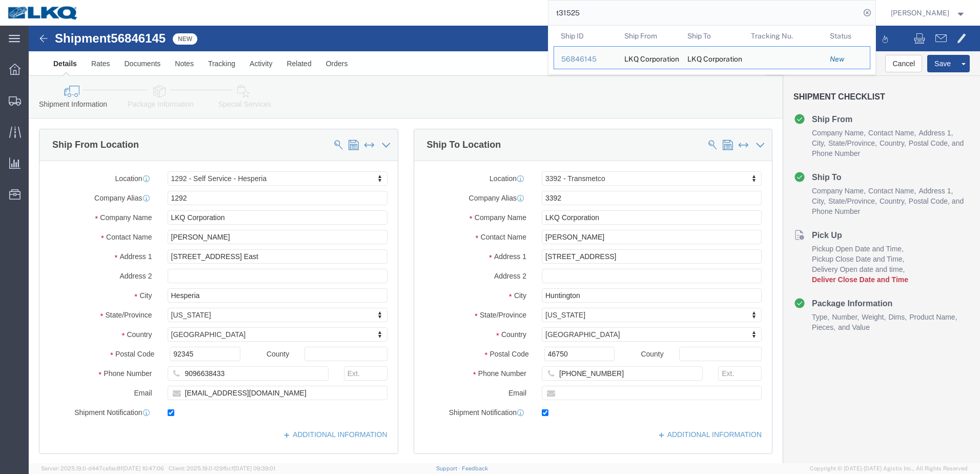 This screenshot has width=980, height=474. I want to click on div: 56846145, so click(585, 59).